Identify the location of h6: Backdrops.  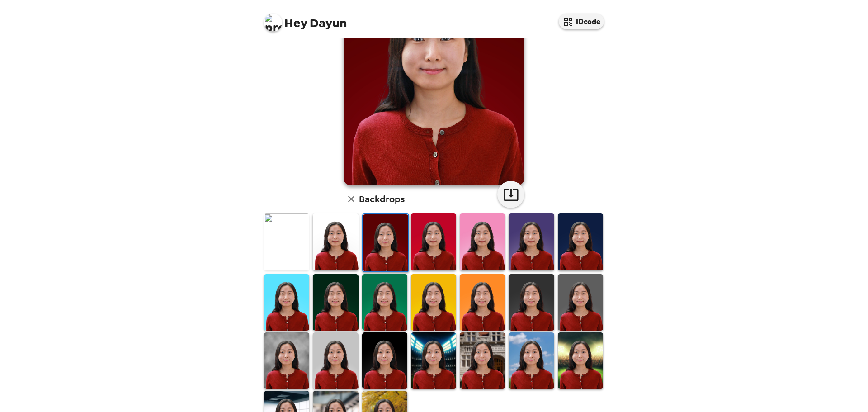
(382, 199).